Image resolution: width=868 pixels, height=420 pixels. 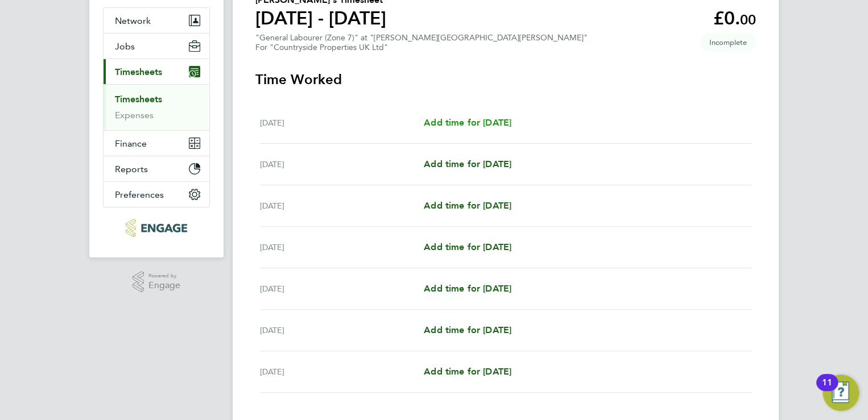 What do you see at coordinates (134, 115) in the screenshot?
I see `a: Expenses` at bounding box center [134, 115].